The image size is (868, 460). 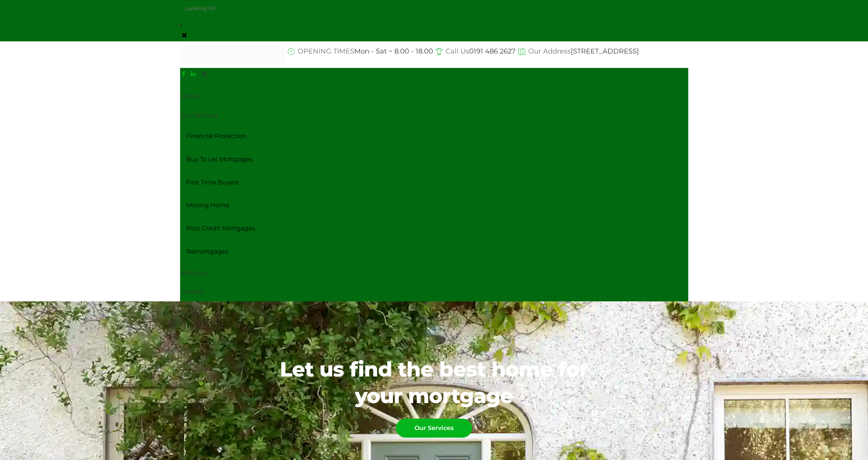 I want to click on span: Our Address, so click(x=549, y=52).